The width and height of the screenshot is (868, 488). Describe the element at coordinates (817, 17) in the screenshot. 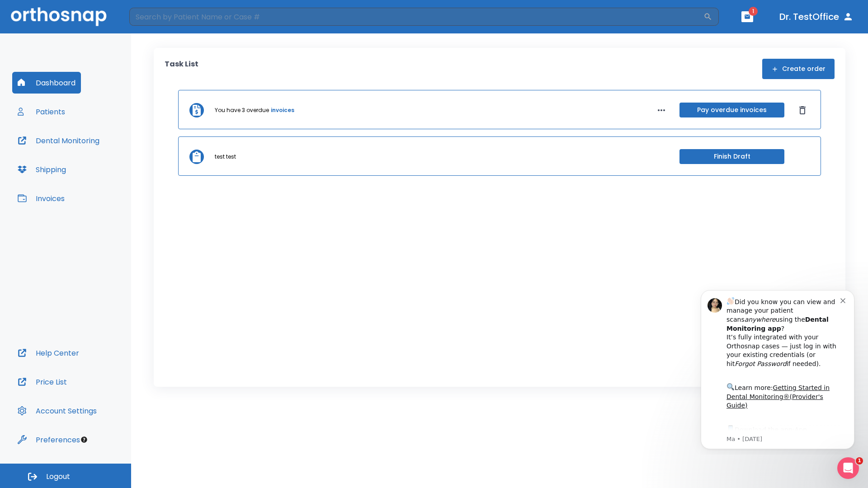

I see `button: Dr. TestOffice` at that location.